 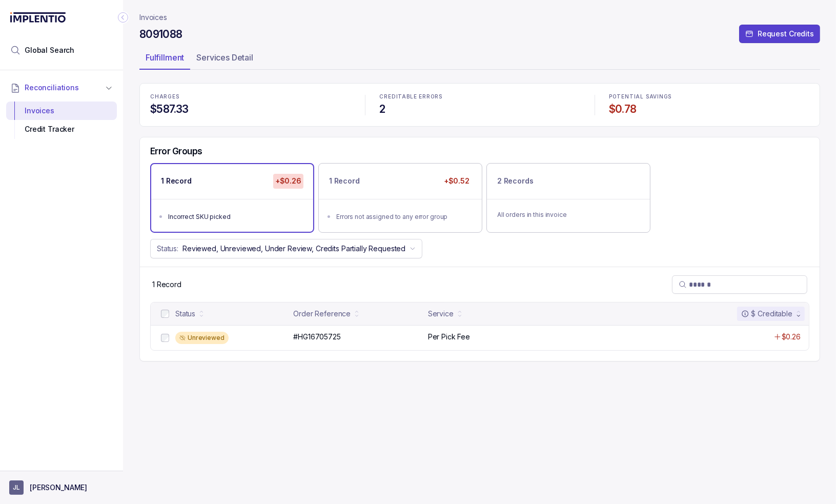 What do you see at coordinates (17, 487) in the screenshot?
I see `span: User initials` at bounding box center [17, 487].